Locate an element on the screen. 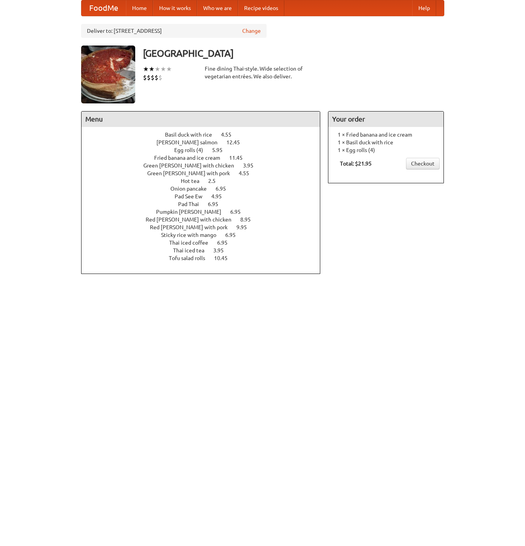 The width and height of the screenshot is (525, 546). a: Fried banana and ice cream 11.45 is located at coordinates (205, 158).